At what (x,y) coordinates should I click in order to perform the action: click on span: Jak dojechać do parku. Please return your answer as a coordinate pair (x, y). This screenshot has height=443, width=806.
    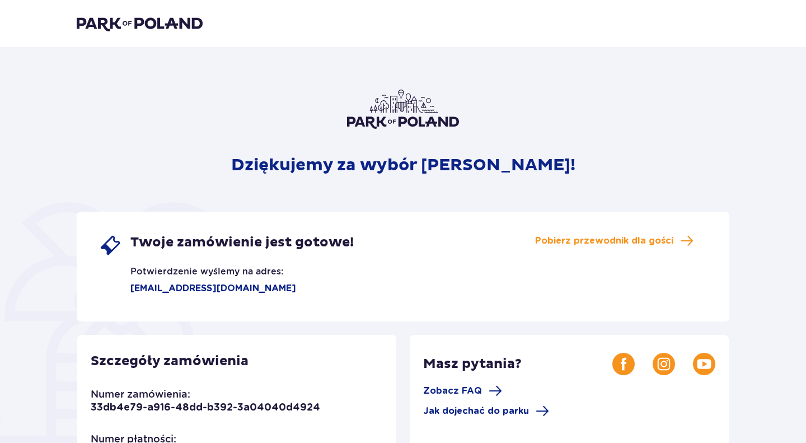
    Looking at the image, I should click on (476, 411).